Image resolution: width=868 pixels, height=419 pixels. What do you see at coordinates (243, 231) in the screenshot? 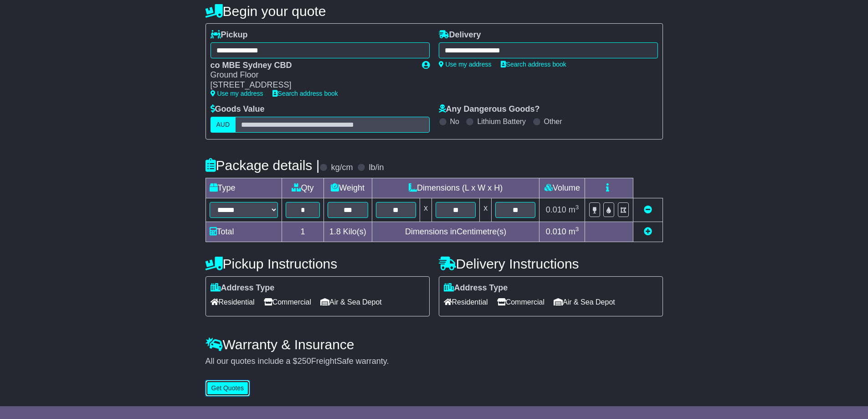
I see `td: Total` at bounding box center [243, 231].